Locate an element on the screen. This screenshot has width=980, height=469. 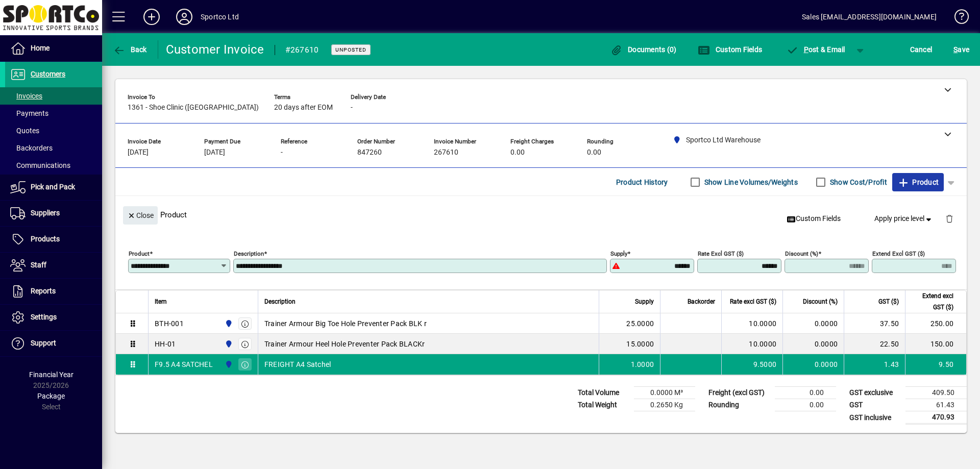
span: ost & Email is located at coordinates (816, 50).